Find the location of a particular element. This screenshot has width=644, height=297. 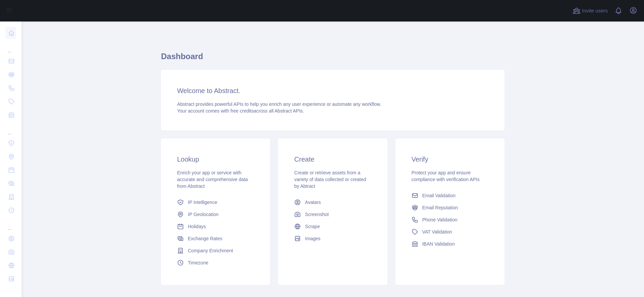

button: Invite users is located at coordinates (590, 11).